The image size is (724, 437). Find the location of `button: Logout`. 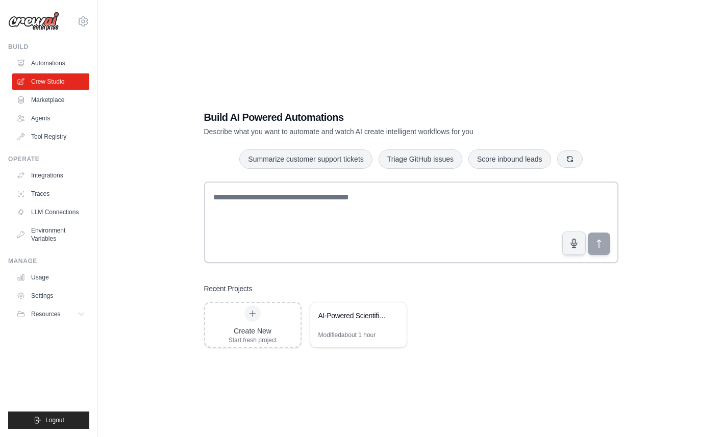

button: Logout is located at coordinates (48, 421).